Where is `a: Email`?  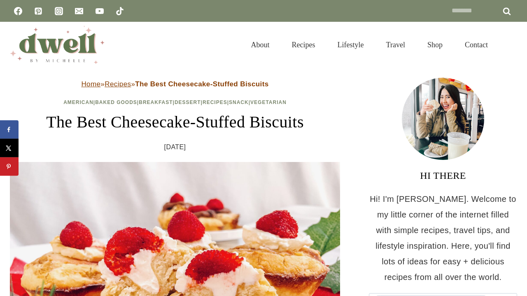 a: Email is located at coordinates (79, 11).